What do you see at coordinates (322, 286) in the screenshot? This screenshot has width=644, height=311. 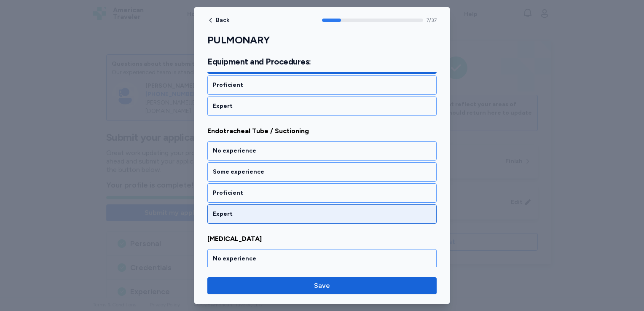 I see `button: Save` at bounding box center [322, 286].